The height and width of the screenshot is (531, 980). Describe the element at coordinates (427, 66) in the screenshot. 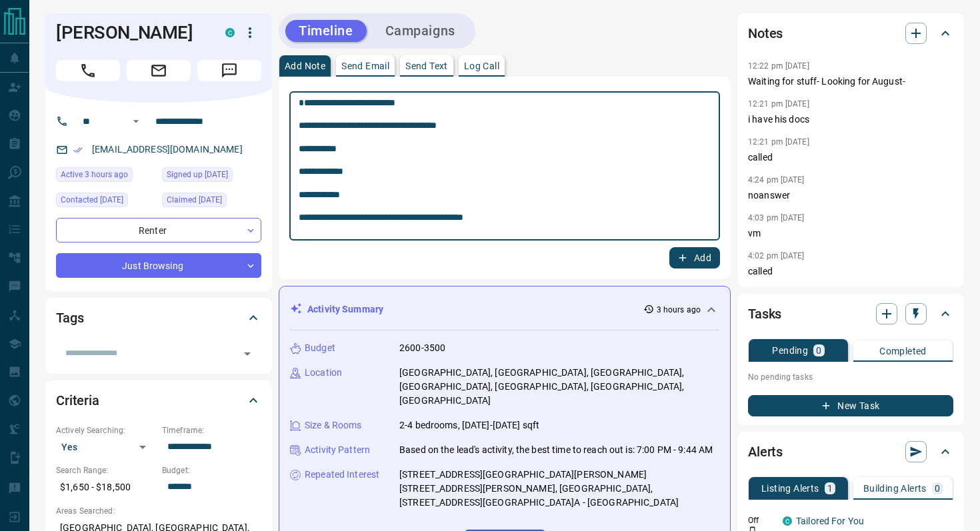

I see `p: Send Text` at that location.